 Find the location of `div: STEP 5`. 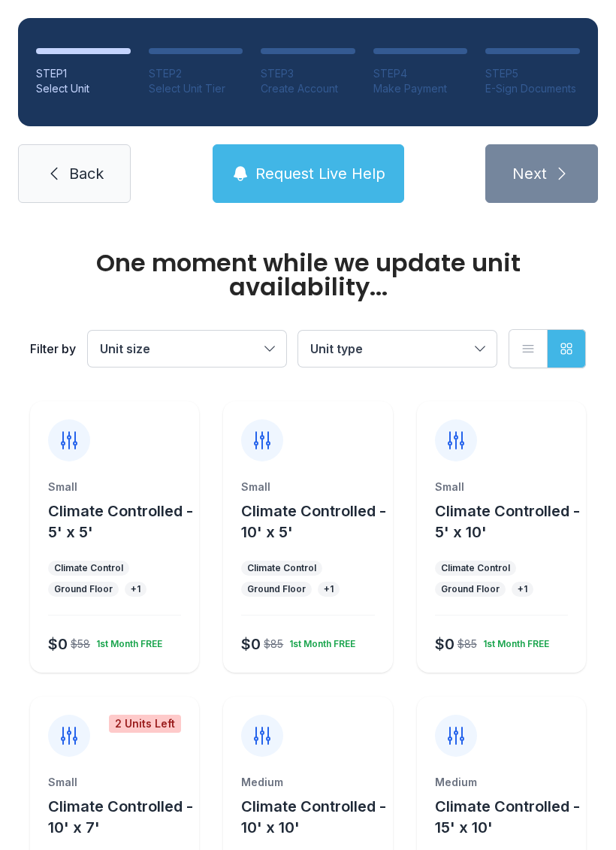

div: STEP 5 is located at coordinates (533, 74).